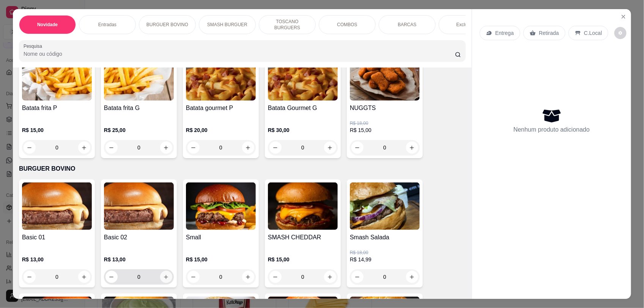  I want to click on h4: NUGGTS, so click(385, 108).